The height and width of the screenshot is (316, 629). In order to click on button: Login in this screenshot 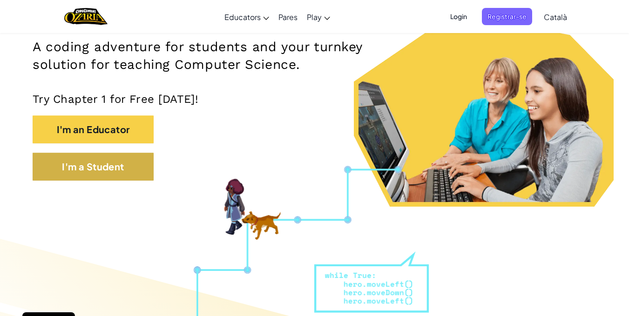, I will do `click(458, 16)`.